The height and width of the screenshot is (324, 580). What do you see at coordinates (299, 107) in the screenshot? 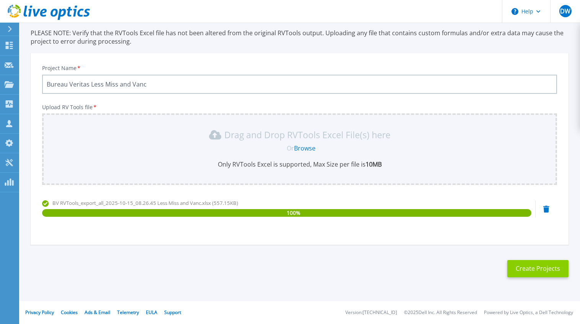
I see `p: Upload RV Tools file` at bounding box center [299, 107].